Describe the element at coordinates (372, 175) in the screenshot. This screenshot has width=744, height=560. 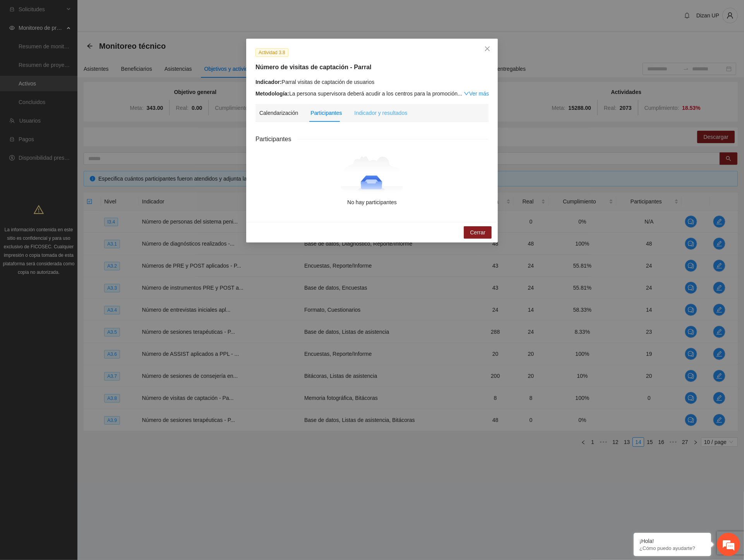
I see `img: No hay participantes` at that location.